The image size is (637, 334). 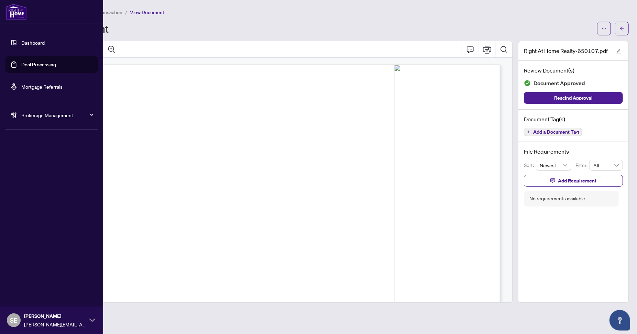 What do you see at coordinates (620, 320) in the screenshot?
I see `button: Open asap` at bounding box center [620, 320].